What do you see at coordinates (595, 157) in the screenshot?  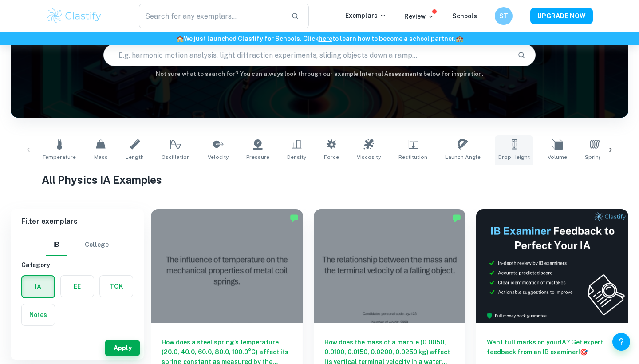 I see `span: Springs` at bounding box center [595, 157].